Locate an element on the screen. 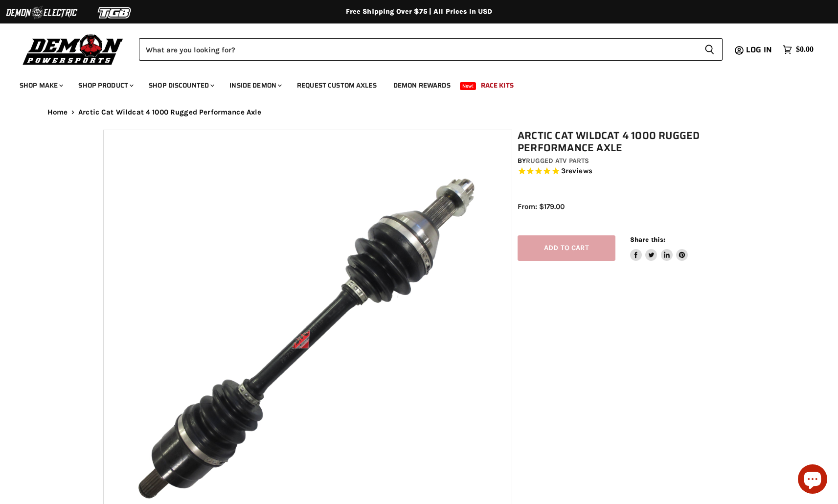 The width and height of the screenshot is (838, 504). a: Inside Demon is located at coordinates (255, 85).